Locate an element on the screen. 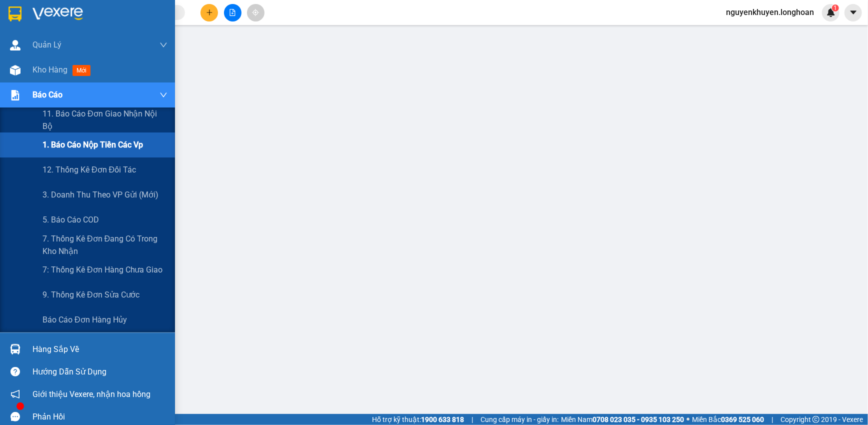 The height and width of the screenshot is (425, 868). strong: 1900 633 818 is located at coordinates (443, 419).